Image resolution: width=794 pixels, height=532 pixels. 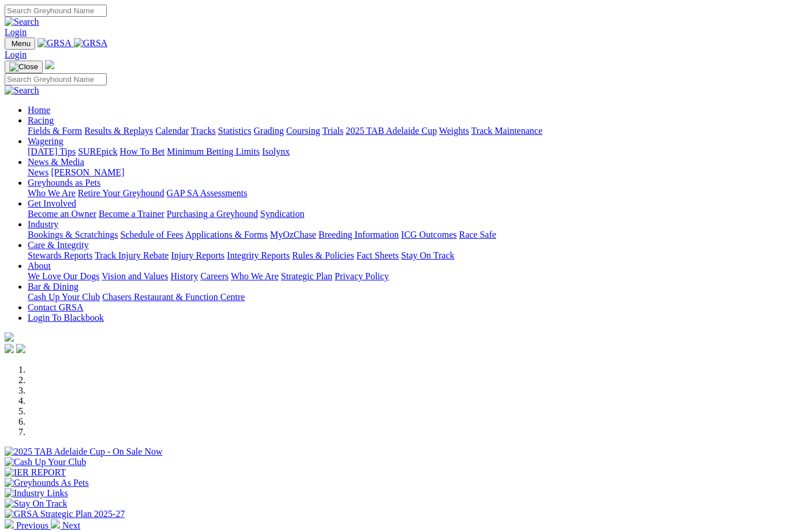 What do you see at coordinates (226, 234) in the screenshot?
I see `a: Applications & Forms` at bounding box center [226, 234].